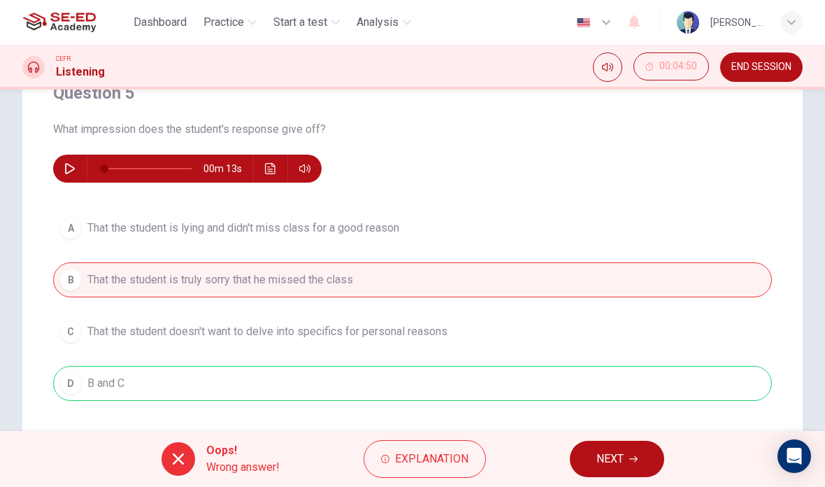 The image size is (825, 487). Describe the element at coordinates (610, 459) in the screenshot. I see `span: NEXT` at that location.